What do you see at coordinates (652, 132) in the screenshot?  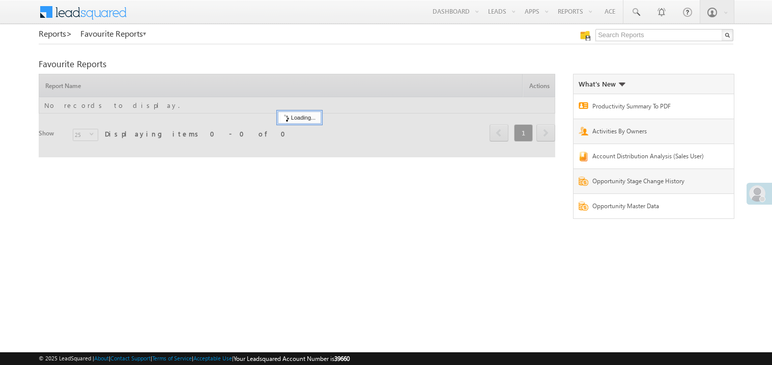 I see `a: Activities By Owners` at bounding box center [652, 132].